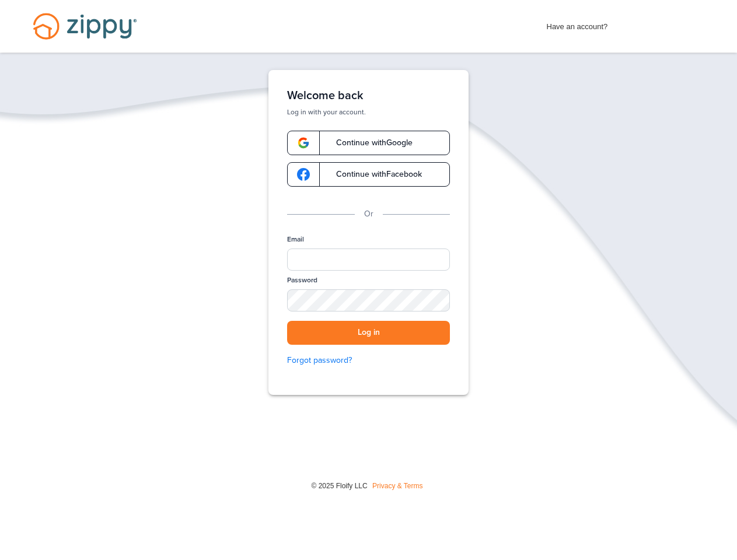  What do you see at coordinates (295, 239) in the screenshot?
I see `label: Email` at bounding box center [295, 239].